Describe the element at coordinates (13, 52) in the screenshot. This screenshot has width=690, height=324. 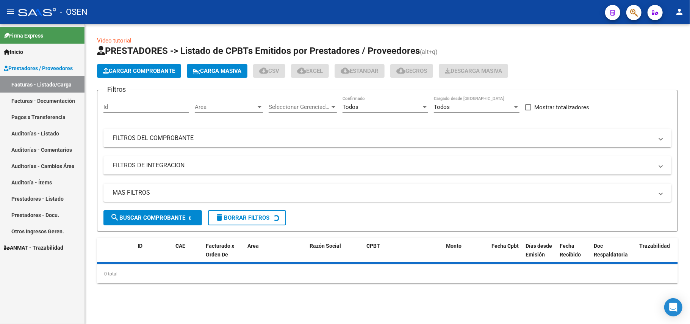
I see `span: Inicio` at that location.